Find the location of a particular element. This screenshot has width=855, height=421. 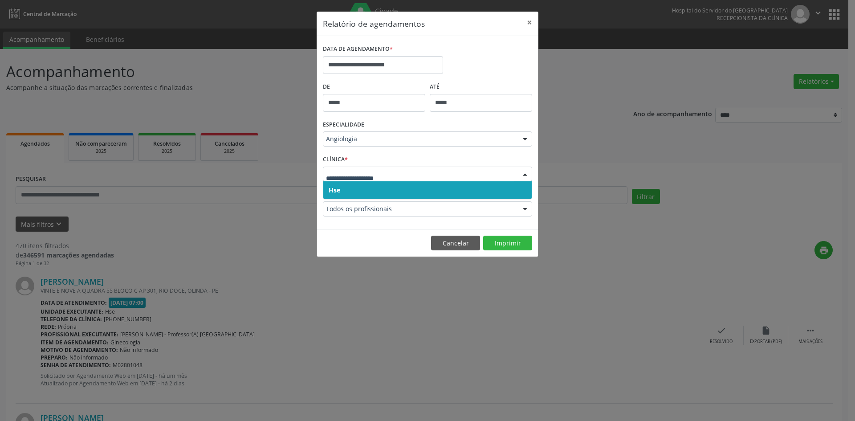

label: De is located at coordinates (374, 87).